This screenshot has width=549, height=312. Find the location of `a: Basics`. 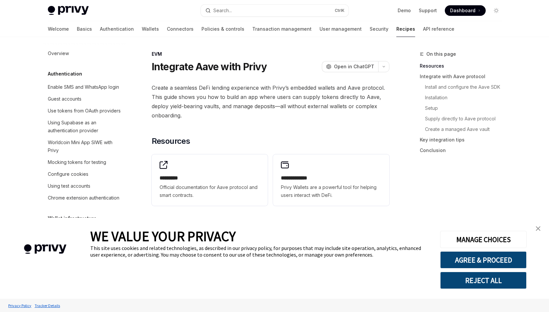

a: Basics is located at coordinates (84, 29).